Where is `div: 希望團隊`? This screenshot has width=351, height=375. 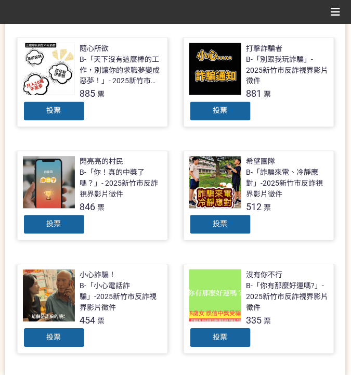
div: 希望團隊 is located at coordinates (261, 162).